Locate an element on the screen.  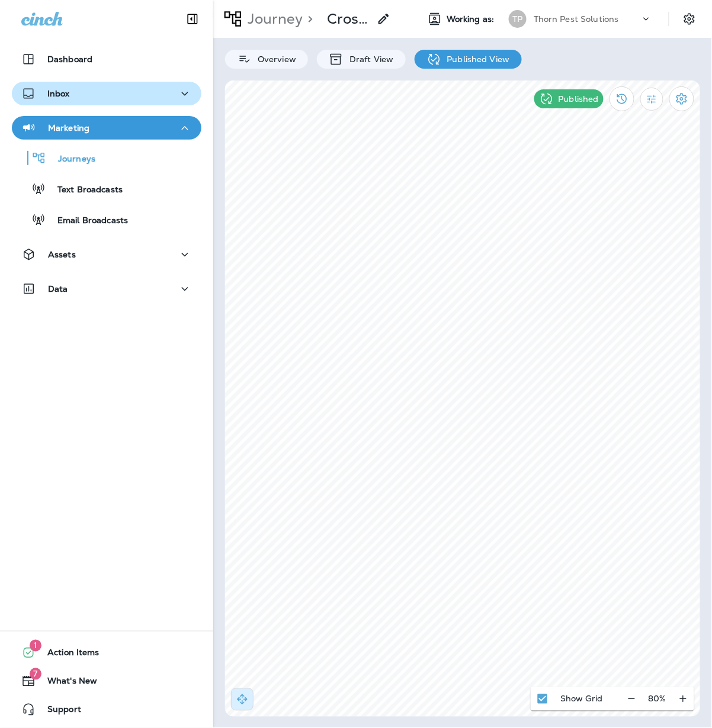
div: Cross-Sell Commercial Mosquito - High intent Journey is located at coordinates (348, 19).